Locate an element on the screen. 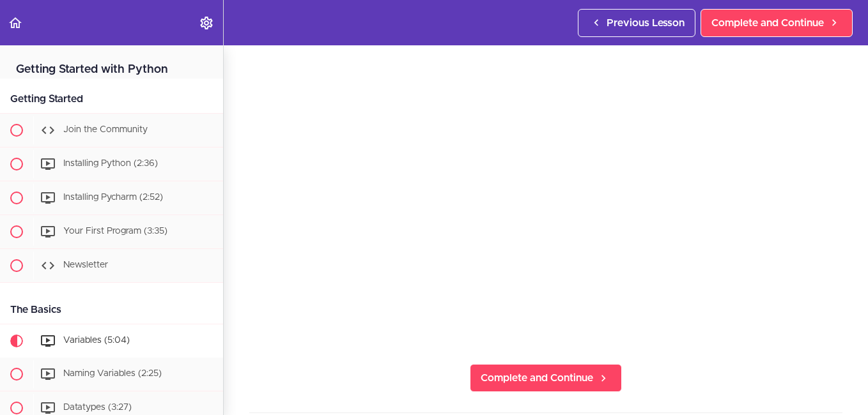  span: Join the Community is located at coordinates (106, 130).